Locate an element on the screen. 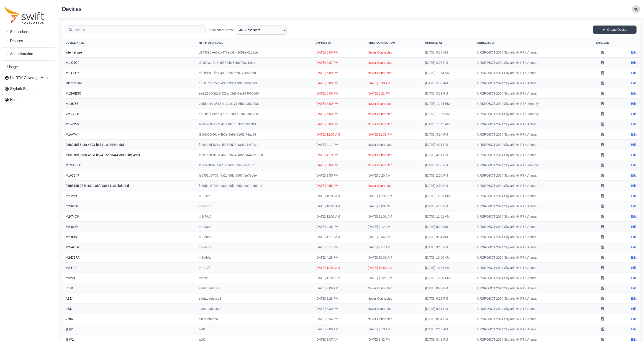 This screenshot has width=644, height=342. td: m2-acd2 is located at coordinates (253, 247).